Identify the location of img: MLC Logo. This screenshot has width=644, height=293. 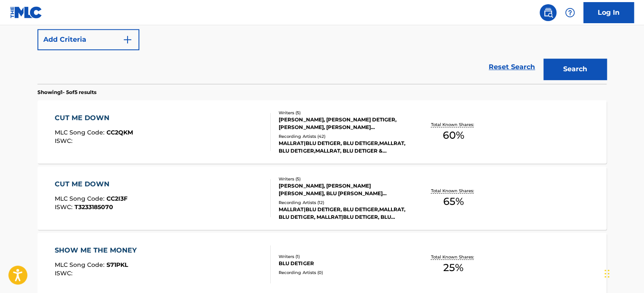
(26, 12).